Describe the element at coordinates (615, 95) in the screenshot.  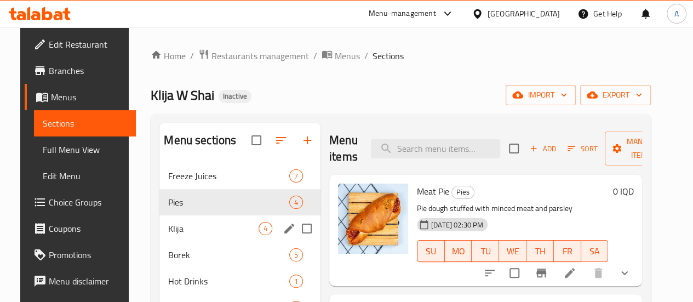
I see `span: export` at that location.